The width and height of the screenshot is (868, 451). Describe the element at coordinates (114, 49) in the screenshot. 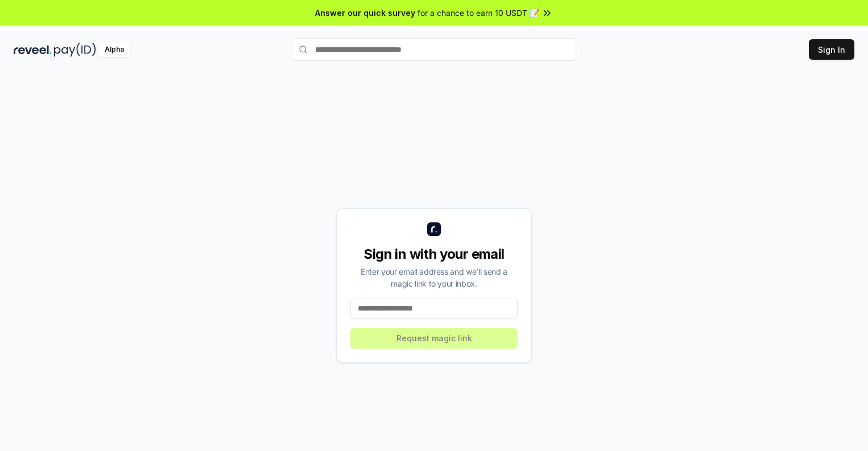

I see `div: Alpha` at that location.